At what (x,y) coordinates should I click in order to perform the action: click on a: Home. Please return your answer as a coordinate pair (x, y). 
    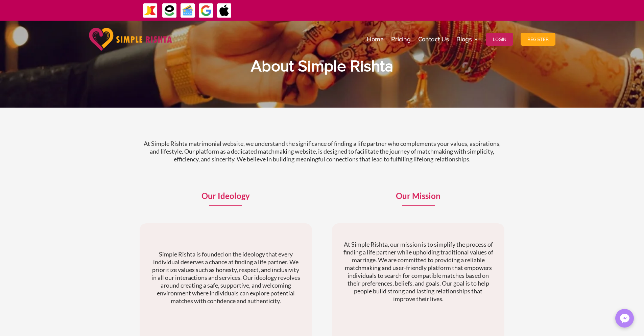
    Looking at the image, I should click on (376, 39).